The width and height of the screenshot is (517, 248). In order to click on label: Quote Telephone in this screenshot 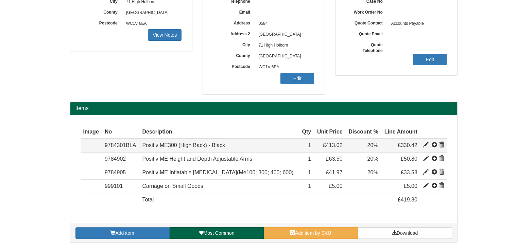, I will do `click(367, 47)`.